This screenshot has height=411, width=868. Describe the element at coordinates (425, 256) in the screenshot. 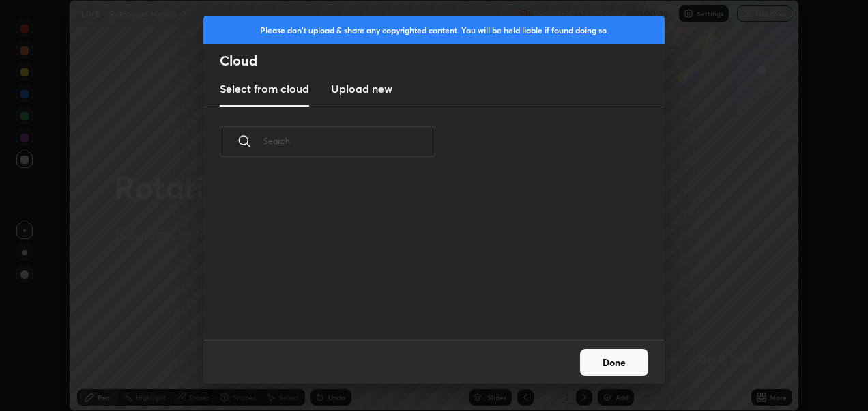

I see `div: grid` at that location.